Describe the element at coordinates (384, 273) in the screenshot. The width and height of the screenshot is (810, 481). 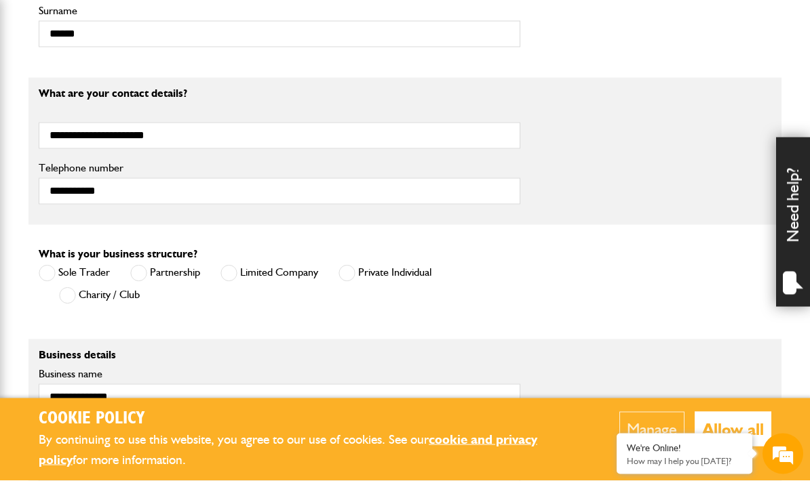
I see `label: Private Individual` at that location.